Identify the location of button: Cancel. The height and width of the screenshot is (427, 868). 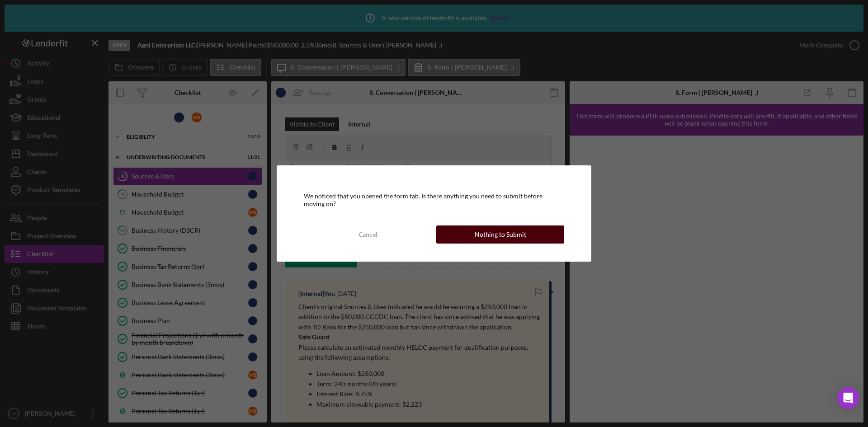
(368, 235).